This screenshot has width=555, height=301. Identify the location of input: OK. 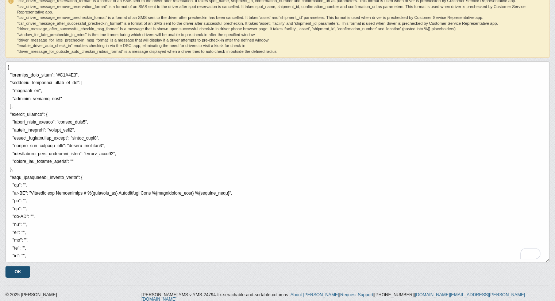
(18, 272).